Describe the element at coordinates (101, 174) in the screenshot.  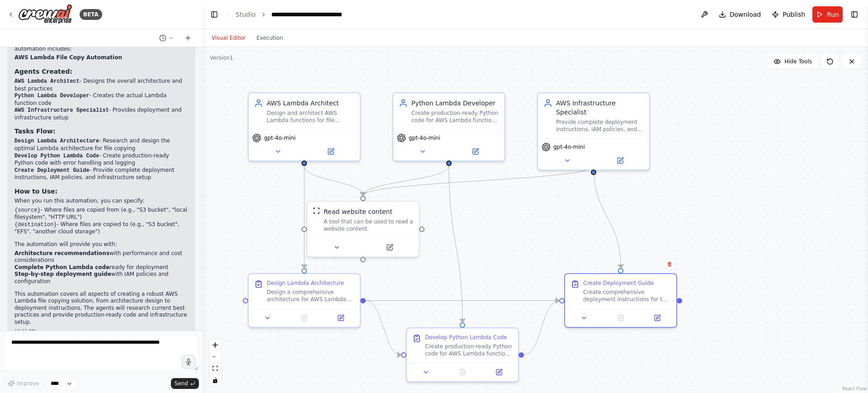
I see `li: - Provide complete deployment instructions, IAM policies, and infrastructure setup` at that location.